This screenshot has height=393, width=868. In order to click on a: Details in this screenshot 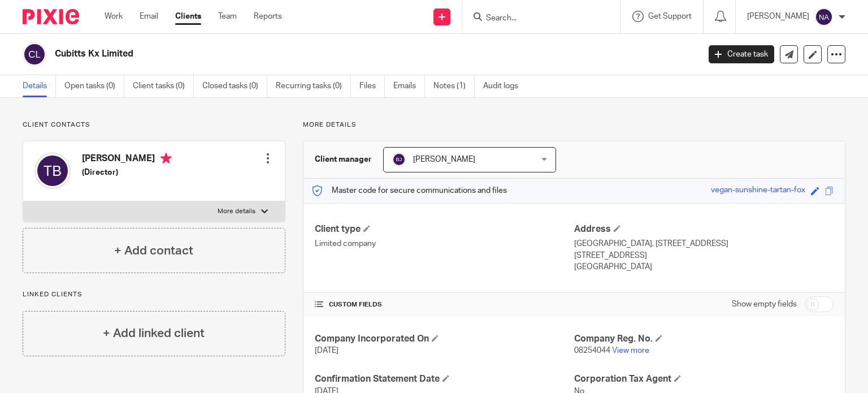, I will do `click(39, 86)`.